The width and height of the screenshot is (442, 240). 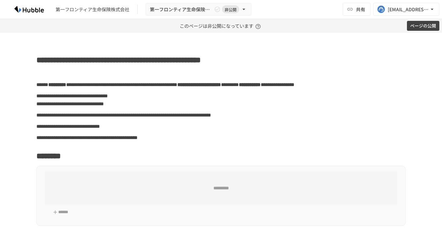 What do you see at coordinates (357, 9) in the screenshot?
I see `button: 共有` at bounding box center [357, 9].